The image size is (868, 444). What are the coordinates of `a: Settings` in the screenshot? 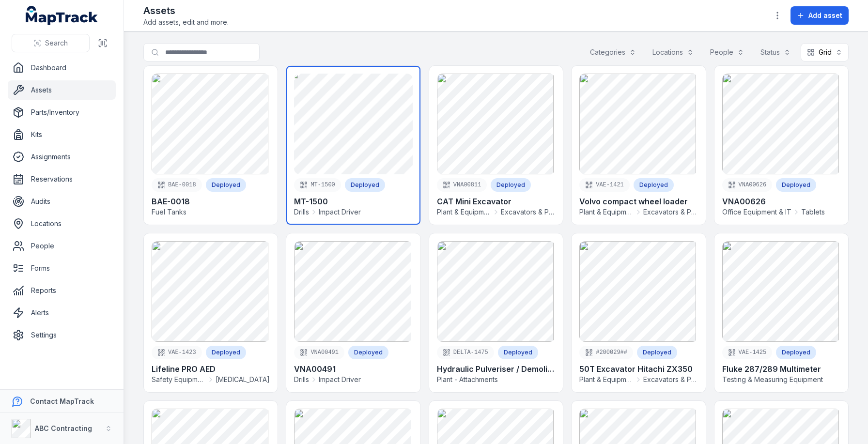 It's located at (61, 335).